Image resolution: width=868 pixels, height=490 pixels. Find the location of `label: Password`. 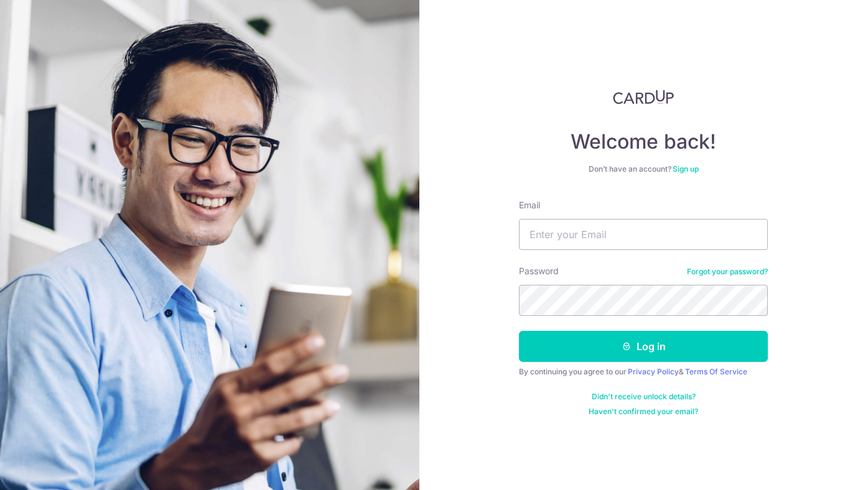

label: Password is located at coordinates (539, 271).